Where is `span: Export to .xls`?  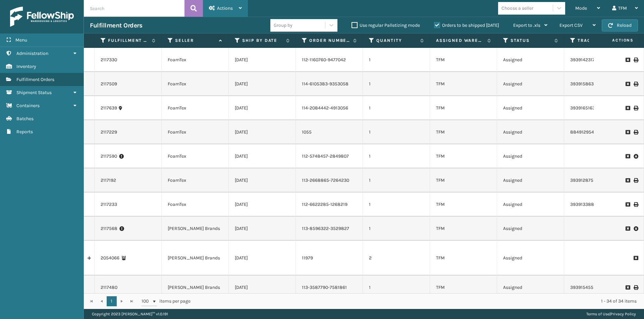 span: Export to .xls is located at coordinates (527, 25).